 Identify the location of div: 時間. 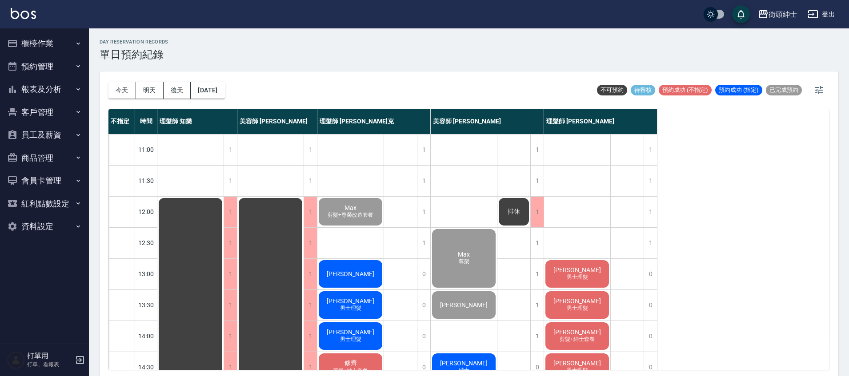
(146, 122).